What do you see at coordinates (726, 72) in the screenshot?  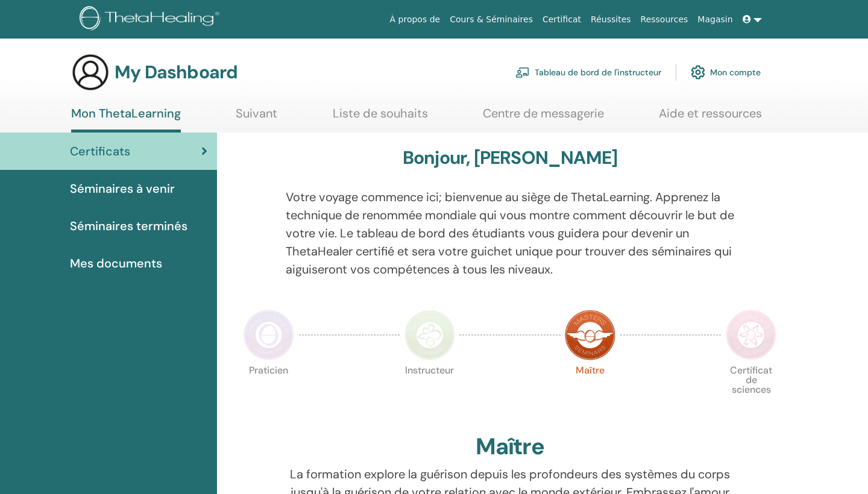 I see `a: Mon compte` at bounding box center [726, 72].